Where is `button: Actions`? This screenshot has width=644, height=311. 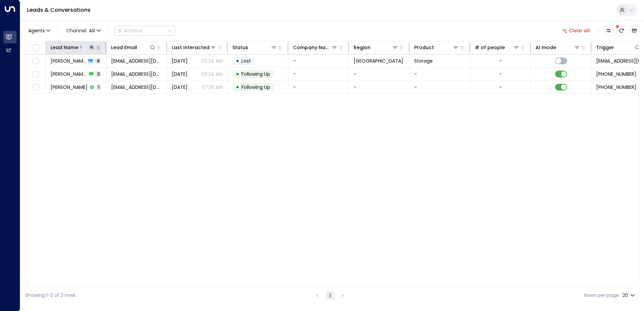
button: Actions is located at coordinates (145, 30).